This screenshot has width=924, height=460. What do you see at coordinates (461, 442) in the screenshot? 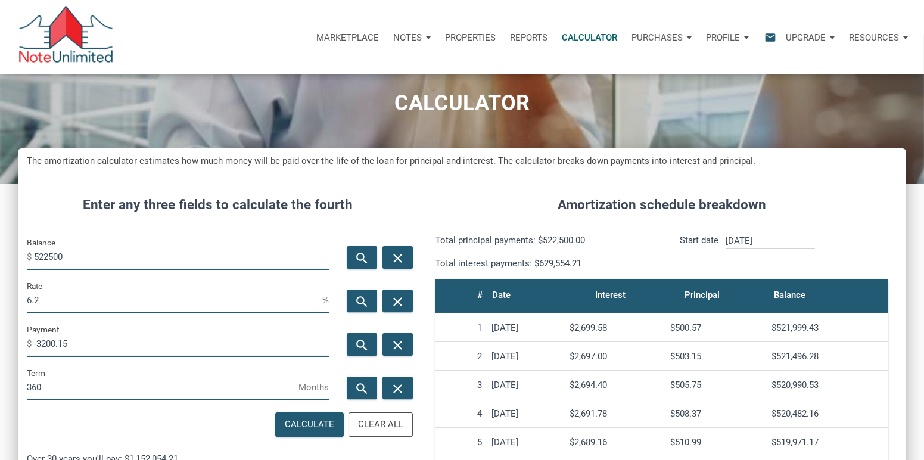
I see `div: 5` at bounding box center [461, 442].